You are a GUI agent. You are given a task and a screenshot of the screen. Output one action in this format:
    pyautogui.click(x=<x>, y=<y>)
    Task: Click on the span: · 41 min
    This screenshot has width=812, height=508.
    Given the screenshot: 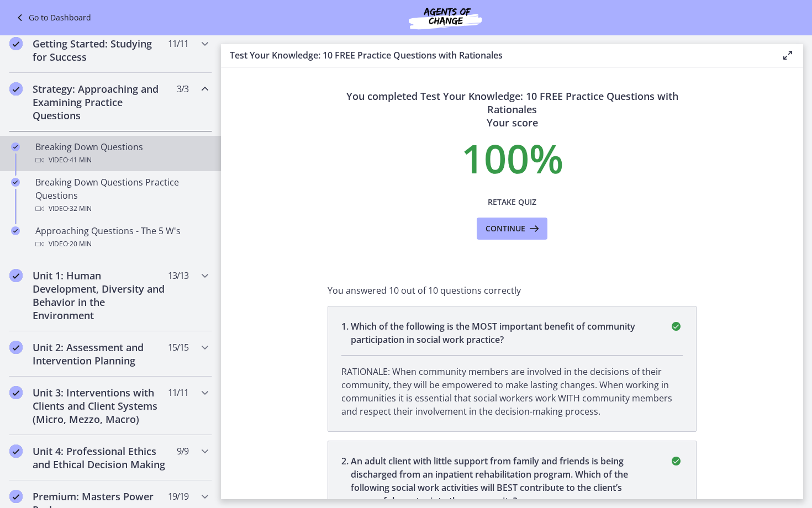 What is the action you would take?
    pyautogui.click(x=79, y=160)
    